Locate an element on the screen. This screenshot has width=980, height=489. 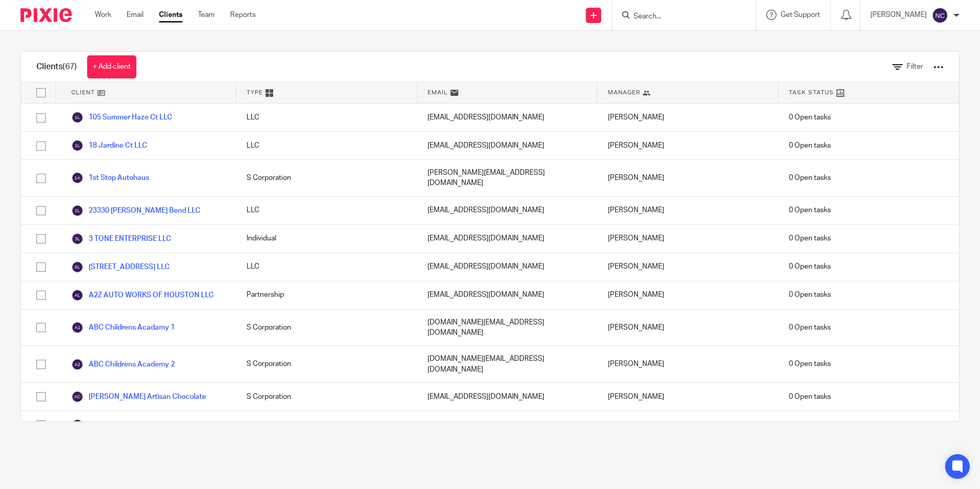
a: Email is located at coordinates (135, 15).